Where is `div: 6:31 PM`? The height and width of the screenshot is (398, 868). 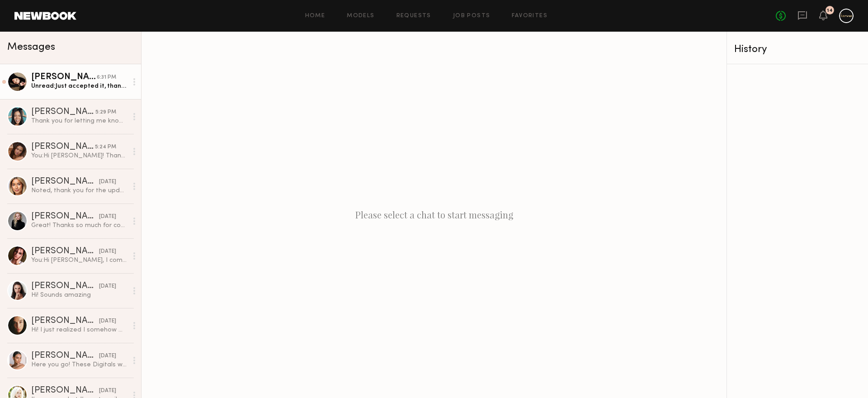
div: 6:31 PM is located at coordinates (106, 78).